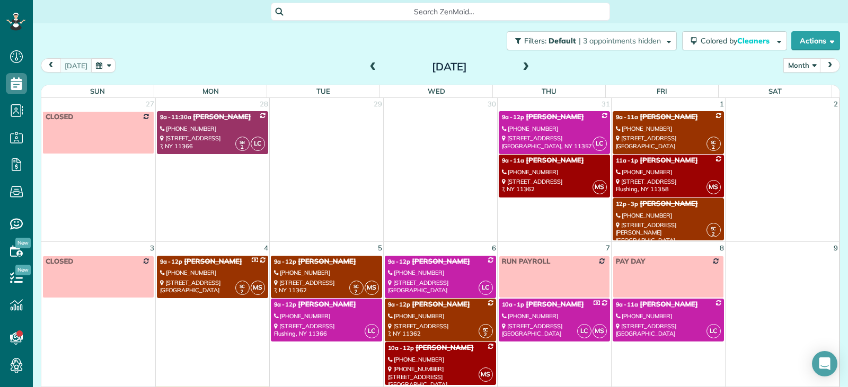 The width and height of the screenshot is (848, 387). Describe the element at coordinates (513, 305) in the screenshot. I see `span: 10a - 1p` at that location.